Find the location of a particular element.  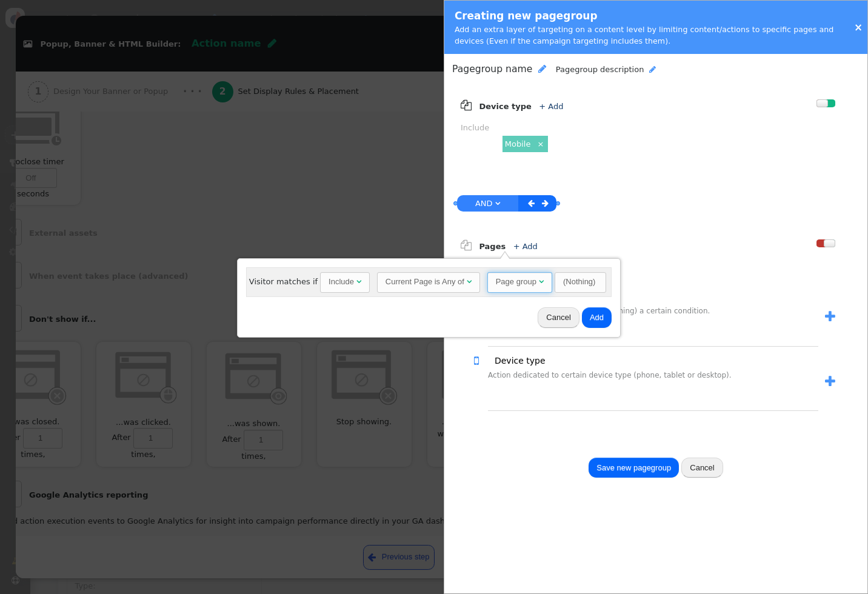

div: Page group is located at coordinates (515, 282).